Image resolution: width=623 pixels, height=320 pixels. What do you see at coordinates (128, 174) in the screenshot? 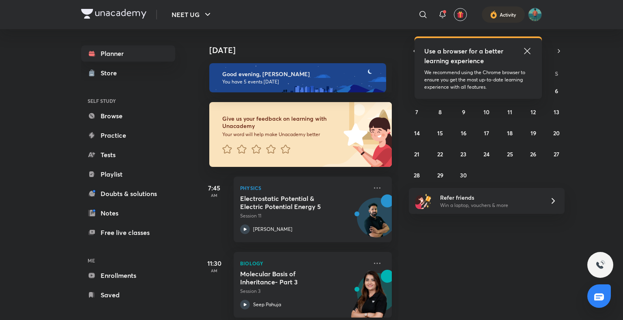
I see `a: Playlist` at bounding box center [128, 174].